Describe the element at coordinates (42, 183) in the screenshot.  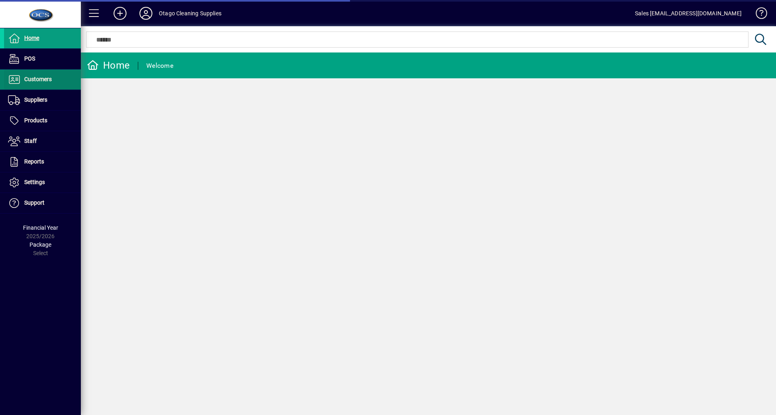
I see `a: Settings` at that location.